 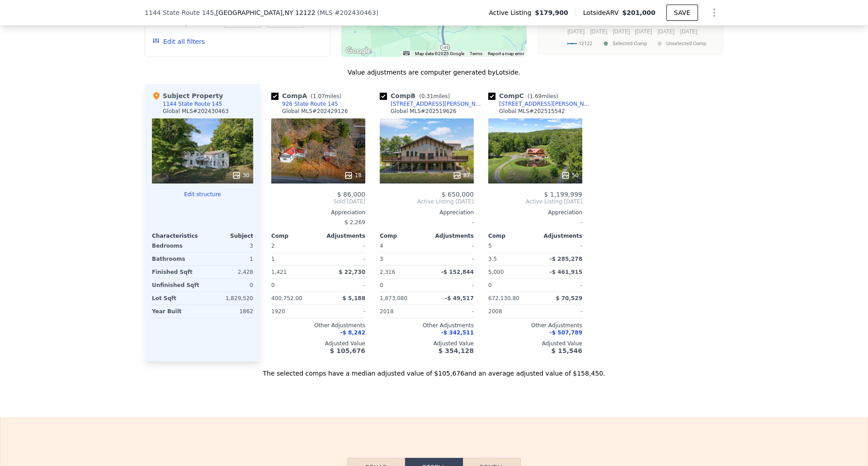 I want to click on div: Bathrooms, so click(x=176, y=259).